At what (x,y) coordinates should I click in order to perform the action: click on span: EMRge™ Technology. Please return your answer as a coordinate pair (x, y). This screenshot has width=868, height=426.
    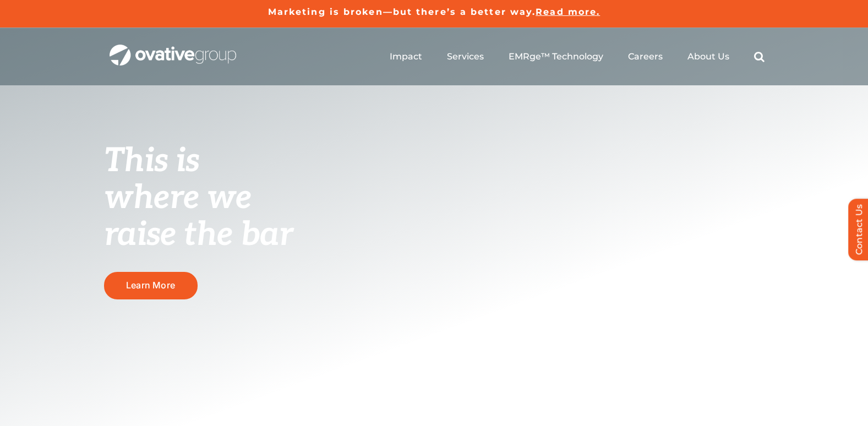
    Looking at the image, I should click on (556, 57).